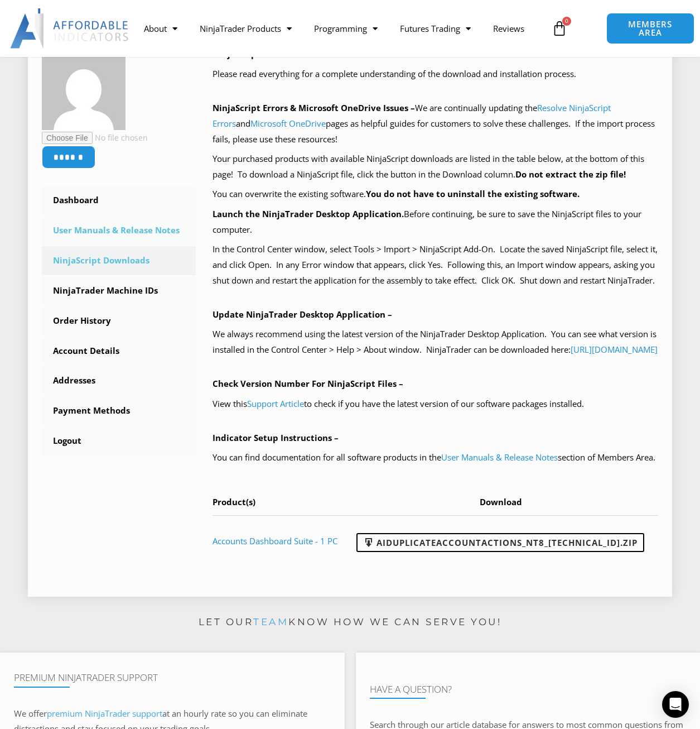  I want to click on p: View this to check if you have the latest version of our software packages installed., so click(435, 404).